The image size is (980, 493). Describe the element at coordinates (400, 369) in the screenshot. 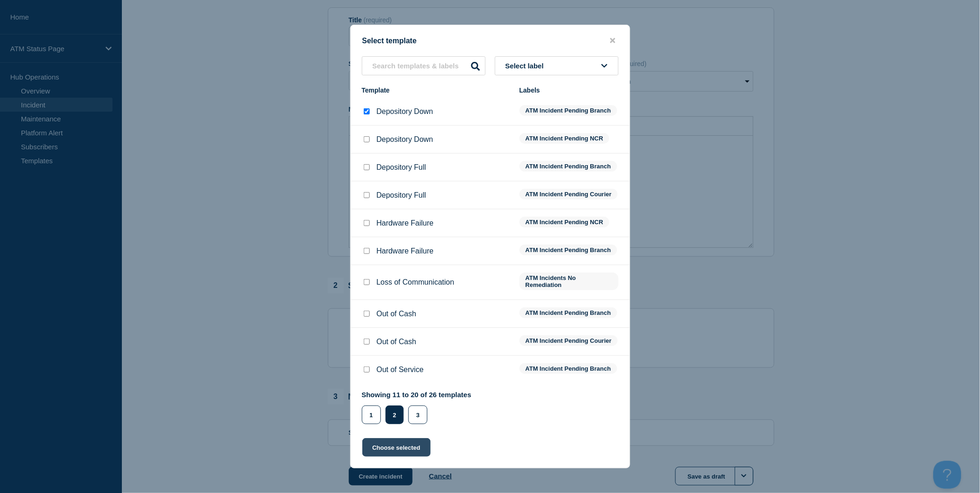

I see `p: Out of Service` at that location.